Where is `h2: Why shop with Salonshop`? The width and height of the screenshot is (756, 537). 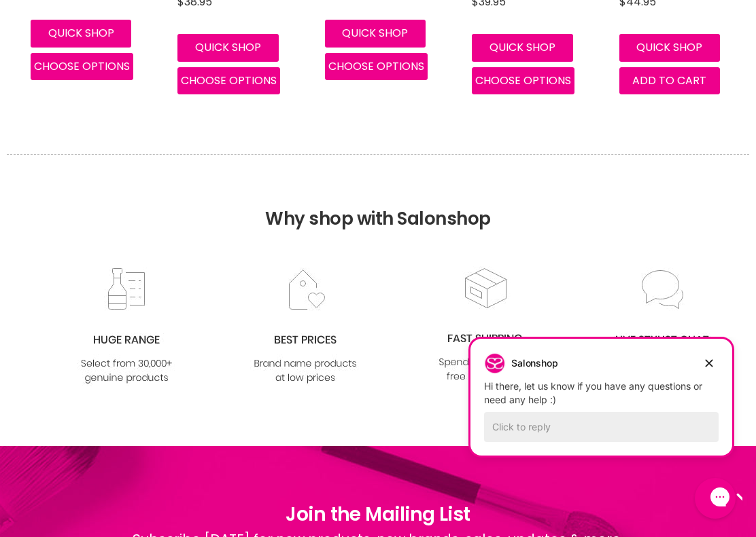
h2: Why shop with Salonshop is located at coordinates (378, 201).